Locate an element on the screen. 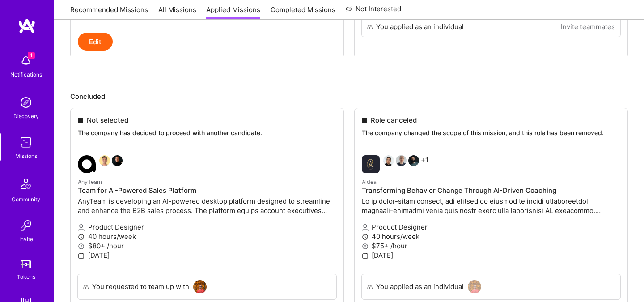 The height and width of the screenshot is (302, 644). div: Tokens is located at coordinates (26, 276).